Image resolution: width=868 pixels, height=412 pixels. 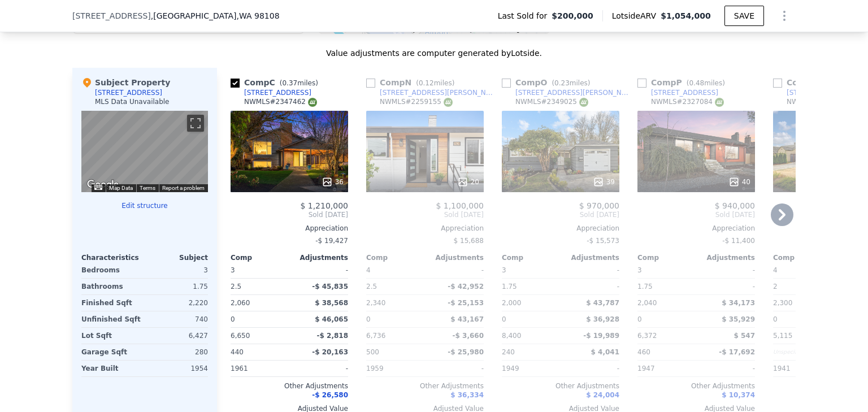 What do you see at coordinates (573, 16) in the screenshot?
I see `span: $200,000` at bounding box center [573, 16].